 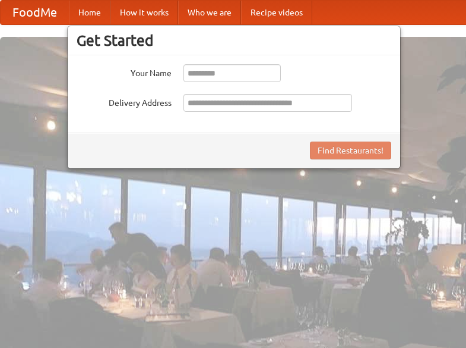 What do you see at coordinates (277, 12) in the screenshot?
I see `a: Recipe videos` at bounding box center [277, 12].